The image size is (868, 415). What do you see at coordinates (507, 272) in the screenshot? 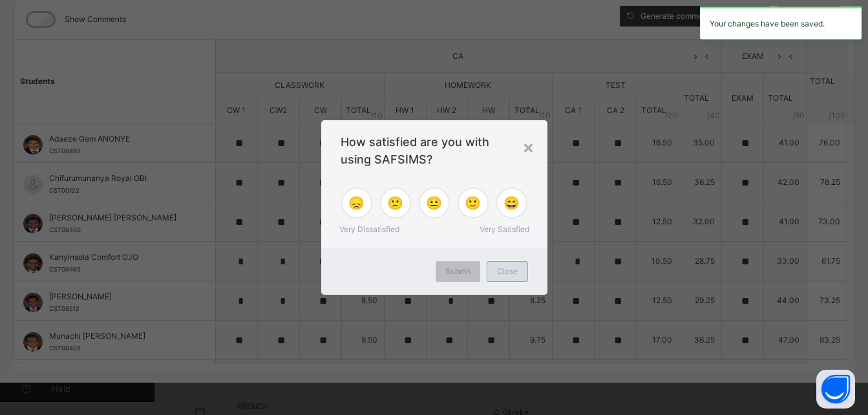
I see `span: Close` at bounding box center [507, 272].